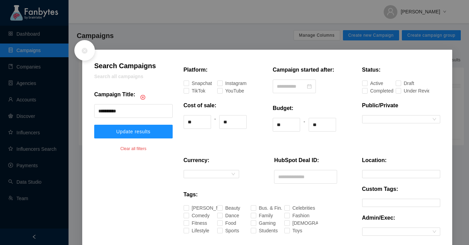 This screenshot has height=245, width=469. I want to click on div: Dance, so click(227, 215).